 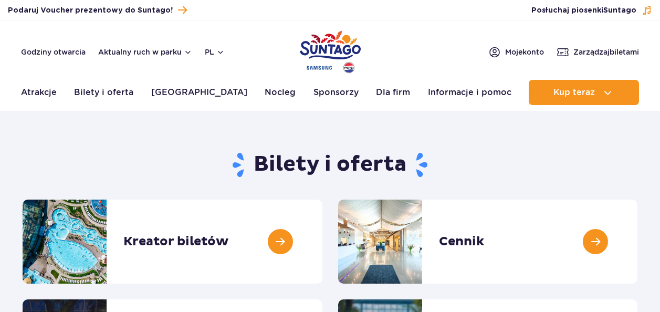 What do you see at coordinates (525, 52) in the screenshot?
I see `span: Moje konto` at bounding box center [525, 52].